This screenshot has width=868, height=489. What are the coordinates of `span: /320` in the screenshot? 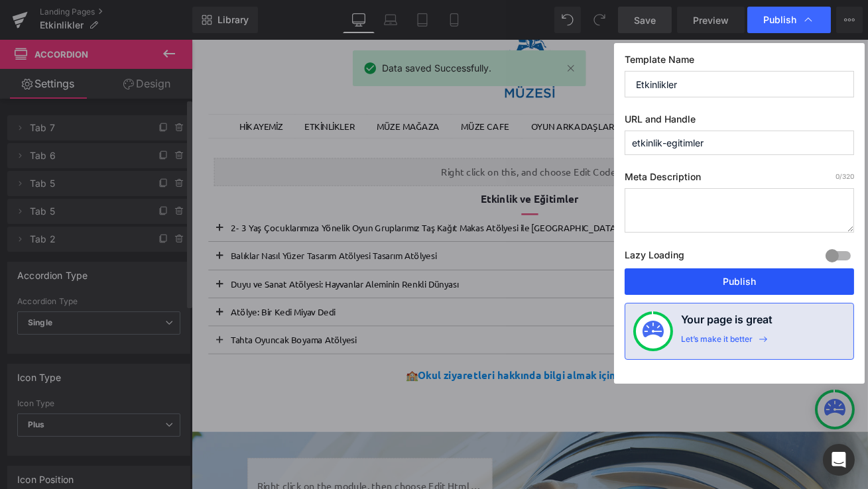 It's located at (844, 176).